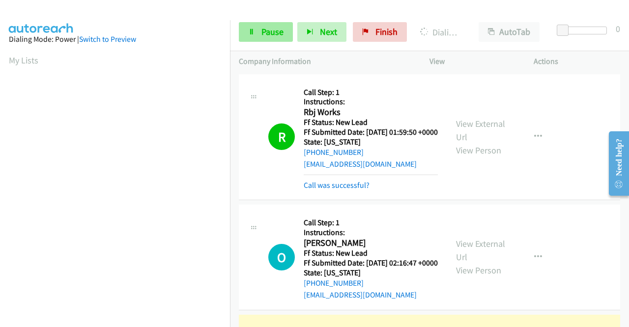 This screenshot has width=629, height=327. Describe the element at coordinates (24, 60) in the screenshot. I see `a: My Lists` at that location.